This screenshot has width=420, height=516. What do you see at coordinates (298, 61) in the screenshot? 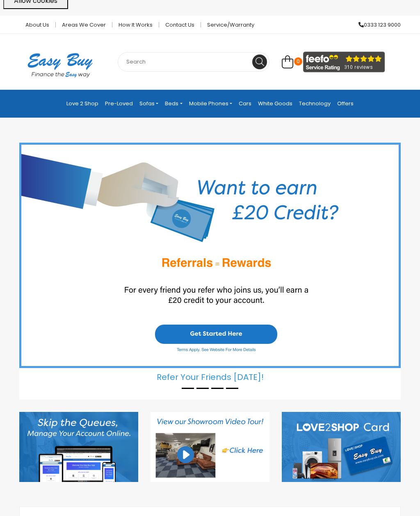
I see `span: 0` at bounding box center [298, 61].